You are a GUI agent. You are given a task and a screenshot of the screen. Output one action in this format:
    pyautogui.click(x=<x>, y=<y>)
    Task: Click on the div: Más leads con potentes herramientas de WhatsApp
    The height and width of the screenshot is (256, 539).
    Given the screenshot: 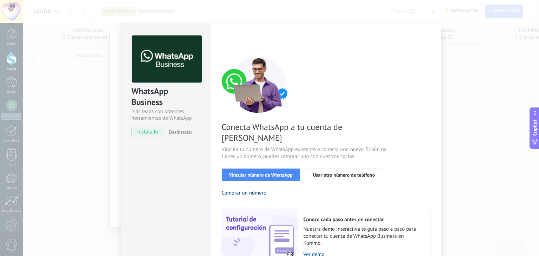 What is the action you would take?
    pyautogui.click(x=166, y=115)
    